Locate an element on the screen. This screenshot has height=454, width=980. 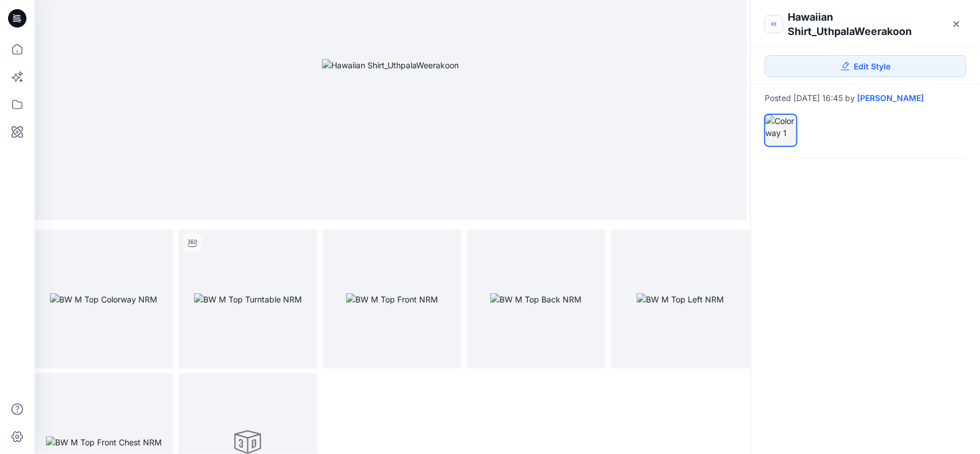
img: BW M Top Front NRM is located at coordinates (392, 299).